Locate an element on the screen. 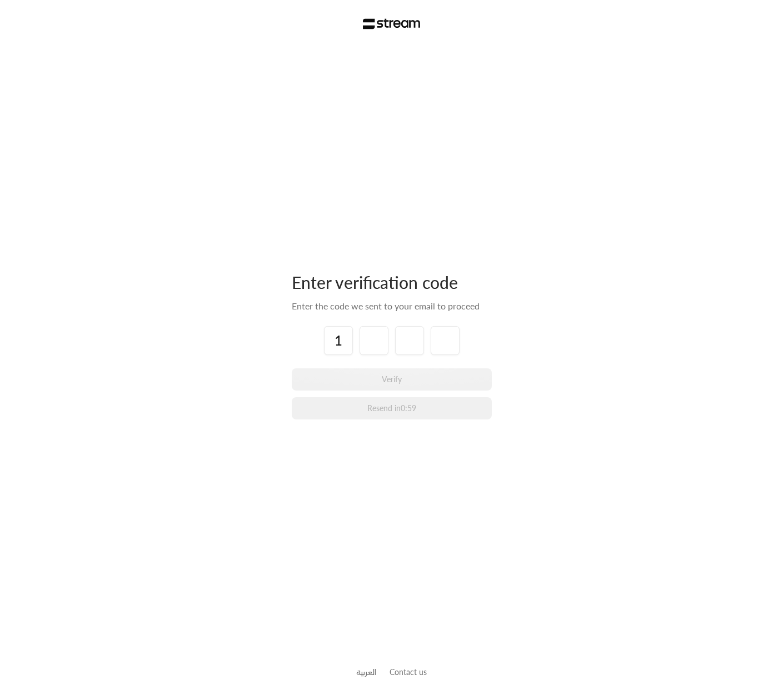 This screenshot has width=783, height=700. a: Contact us is located at coordinates (408, 672).